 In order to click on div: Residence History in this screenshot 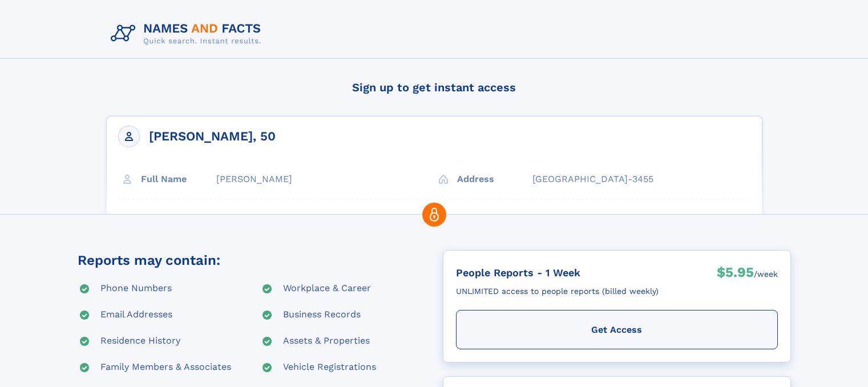, I will do `click(140, 342)`.